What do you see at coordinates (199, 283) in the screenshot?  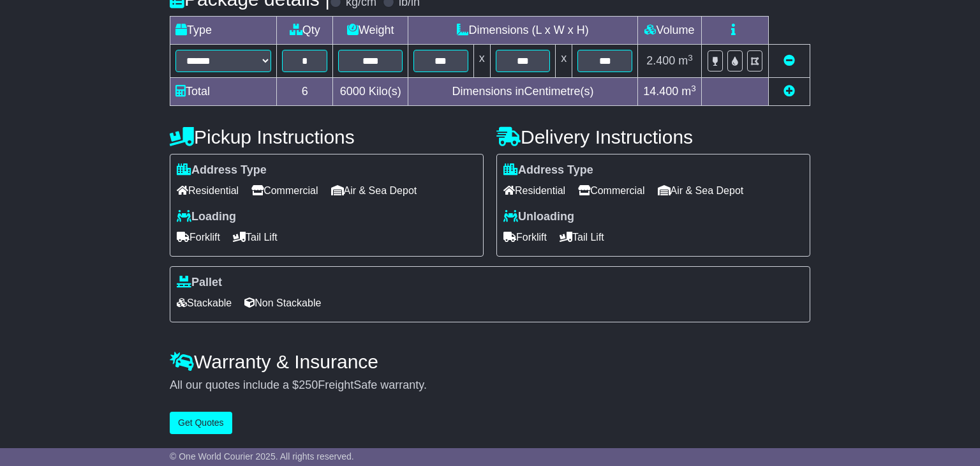 I see `label: Pallet` at bounding box center [199, 283].